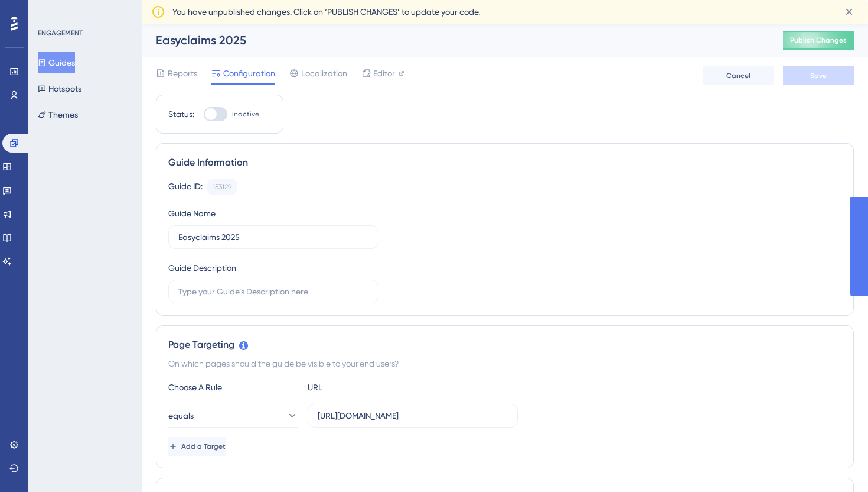 Image resolution: width=868 pixels, height=492 pixels. Describe the element at coordinates (249, 73) in the screenshot. I see `span: Configuration` at that location.